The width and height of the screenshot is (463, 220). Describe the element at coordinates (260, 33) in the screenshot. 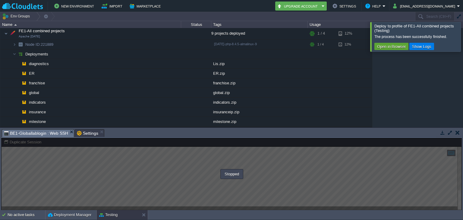

I see `div: 9 projects deployed` at that location.